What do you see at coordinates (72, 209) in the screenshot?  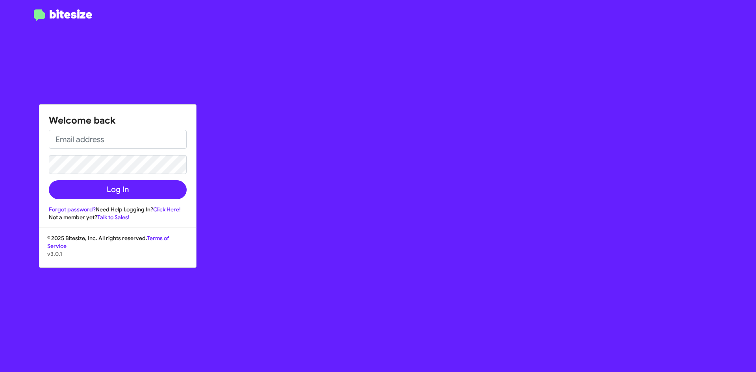 I see `a: Forgot password?` at bounding box center [72, 209].